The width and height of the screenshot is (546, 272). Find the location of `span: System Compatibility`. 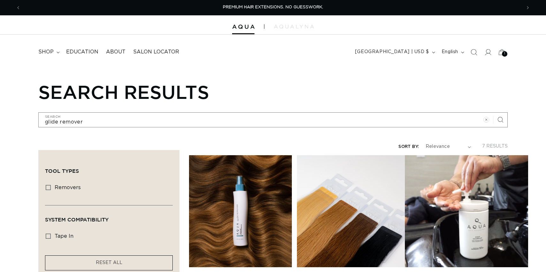

span: System Compatibility is located at coordinates (77, 219).